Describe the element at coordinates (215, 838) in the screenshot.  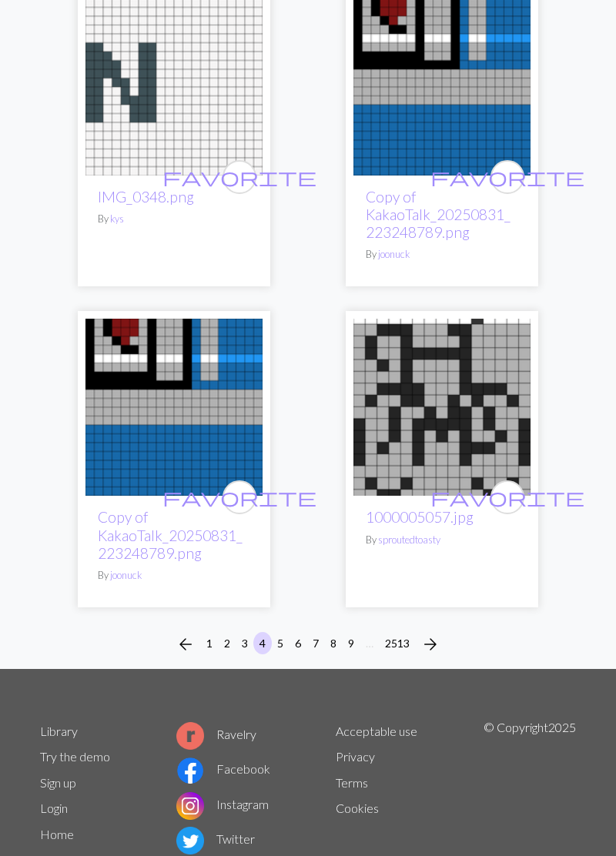
I see `a: Twitter` at that location.